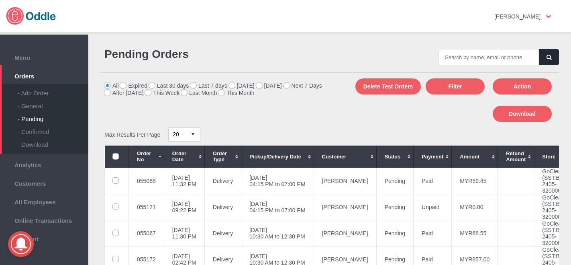 The image size is (571, 265). What do you see at coordinates (475, 232) in the screenshot?
I see `td: MYR68.55` at bounding box center [475, 232].